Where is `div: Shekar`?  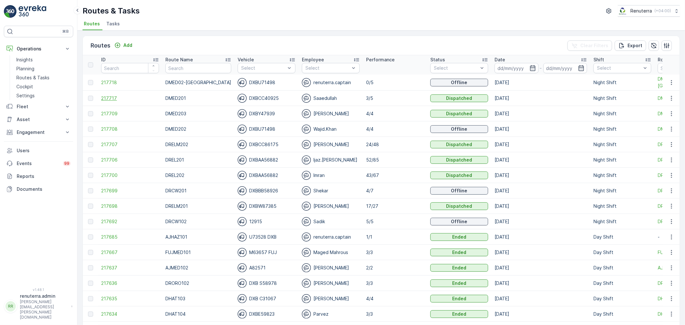 div: Shekar is located at coordinates (331, 191).